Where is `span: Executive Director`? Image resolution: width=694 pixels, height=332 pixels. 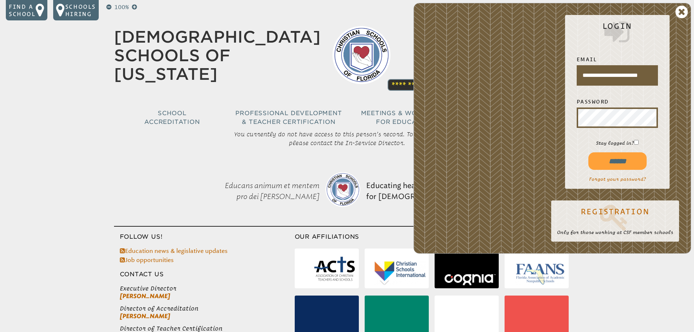 span: Executive Director is located at coordinates (207, 288).